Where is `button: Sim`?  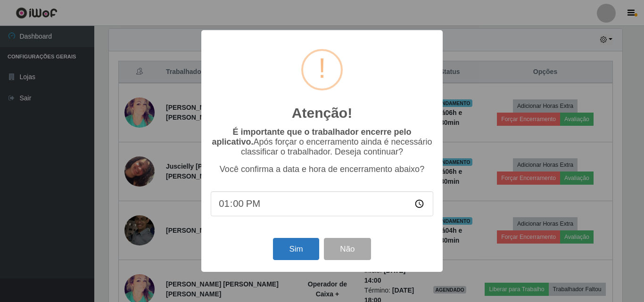
button: Sim is located at coordinates (296, 249).